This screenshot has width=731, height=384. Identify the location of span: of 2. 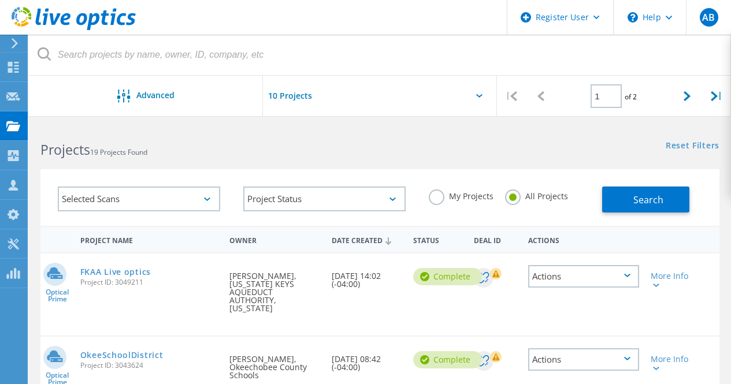
(630, 96).